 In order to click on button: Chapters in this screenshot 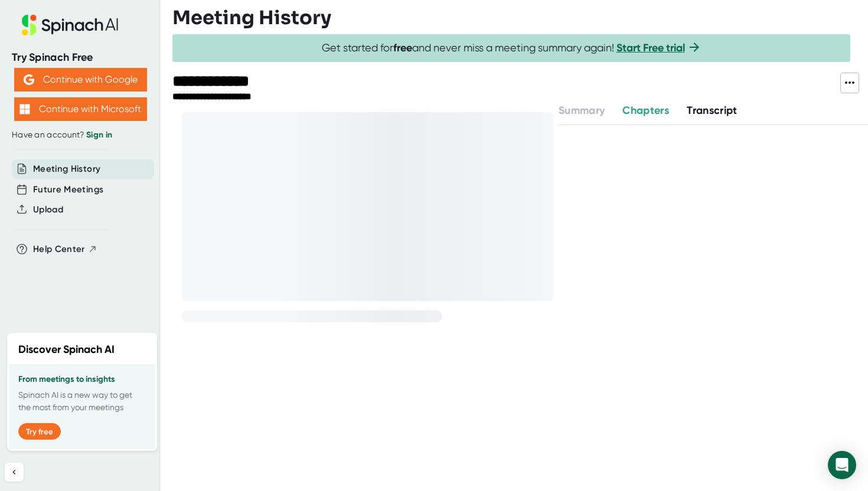, I will do `click(645, 110)`.